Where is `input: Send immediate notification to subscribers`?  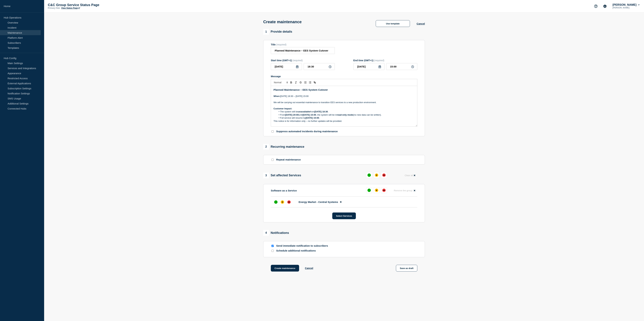
input: Send immediate notification to subscribers is located at coordinates (272, 246).